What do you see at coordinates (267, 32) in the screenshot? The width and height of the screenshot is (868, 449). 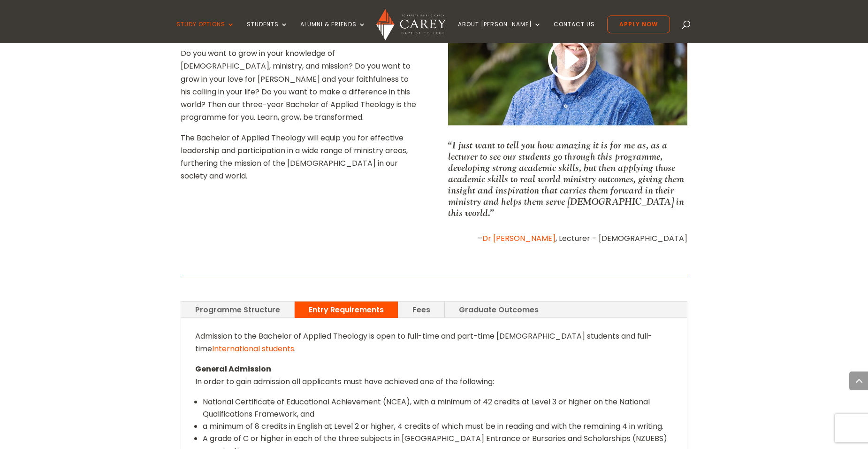 I see `a: Students` at bounding box center [267, 32].